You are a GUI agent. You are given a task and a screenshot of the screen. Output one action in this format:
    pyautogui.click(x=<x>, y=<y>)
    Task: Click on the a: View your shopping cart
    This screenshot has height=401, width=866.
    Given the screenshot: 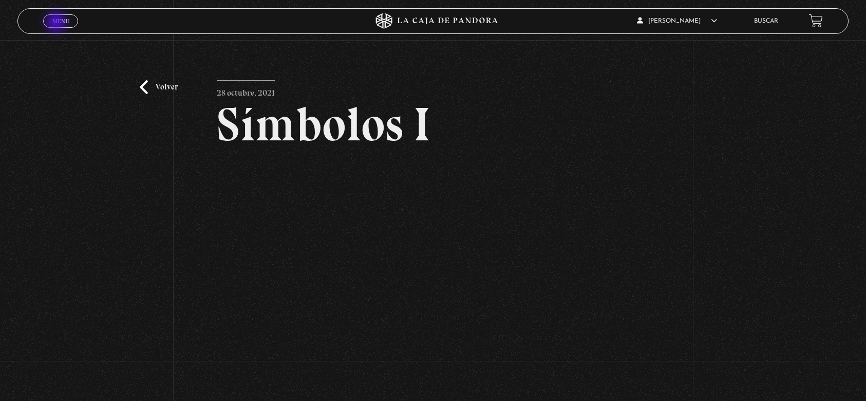 What is the action you would take?
    pyautogui.click(x=816, y=21)
    